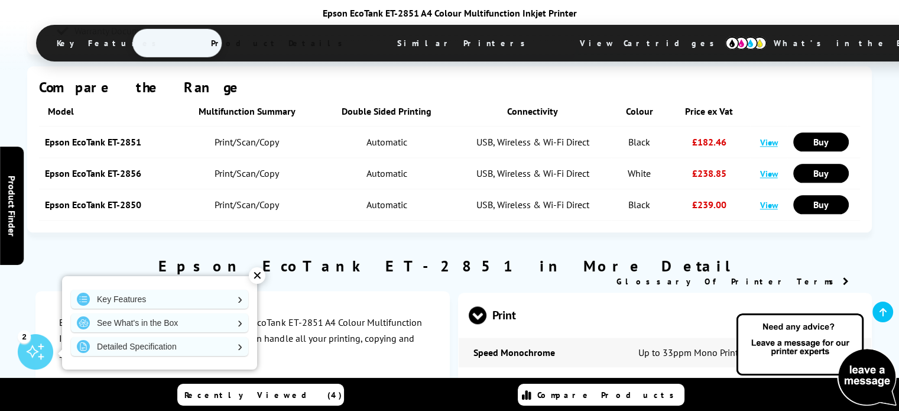  Describe the element at coordinates (450, 265) in the screenshot. I see `h2: Epson EcoTank ET-2851 in More Detail` at that location.